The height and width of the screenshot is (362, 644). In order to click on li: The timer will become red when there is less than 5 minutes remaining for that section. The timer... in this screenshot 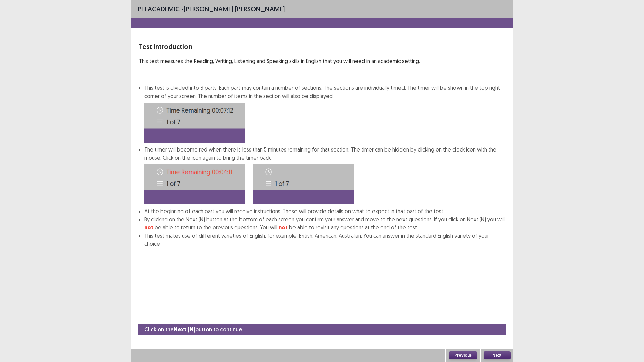, I will do `click(325, 176)`.